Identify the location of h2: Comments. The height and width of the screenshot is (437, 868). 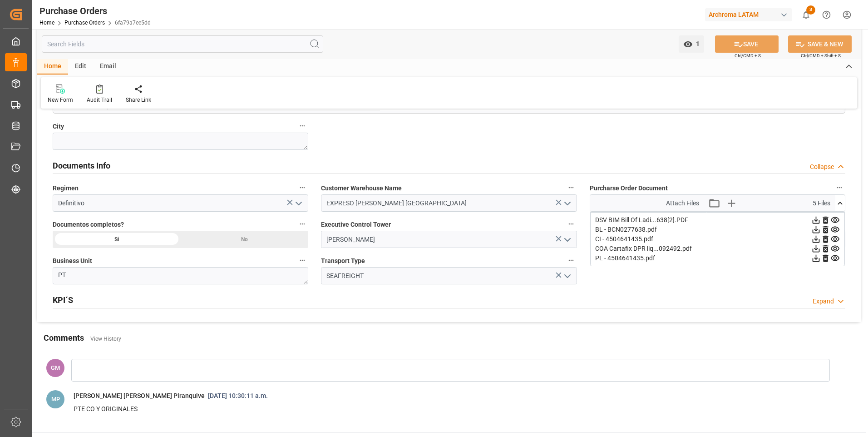
(63, 337).